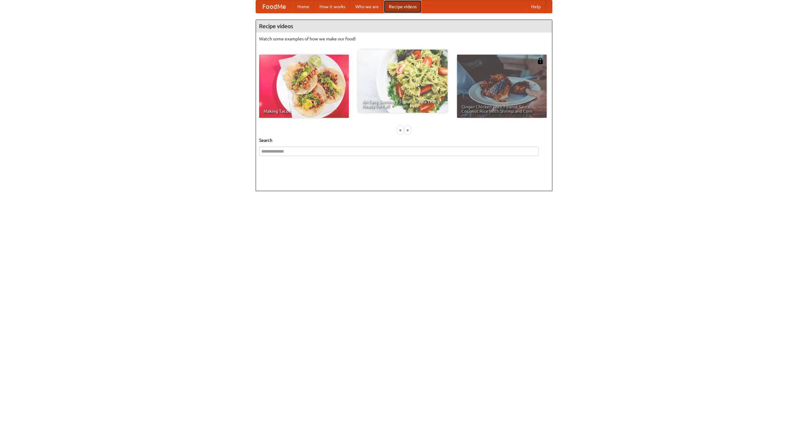 Image resolution: width=808 pixels, height=447 pixels. Describe the element at coordinates (403, 81) in the screenshot. I see `a: An Easy, Summery Tomato Pasta That's Ready for Fall` at that location.